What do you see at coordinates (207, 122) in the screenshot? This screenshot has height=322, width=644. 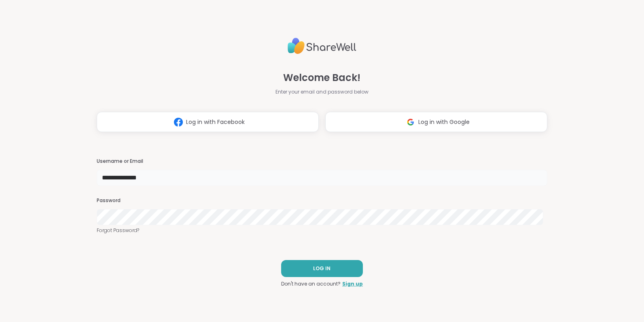 I see `button: Log in with Facebook` at bounding box center [207, 122].